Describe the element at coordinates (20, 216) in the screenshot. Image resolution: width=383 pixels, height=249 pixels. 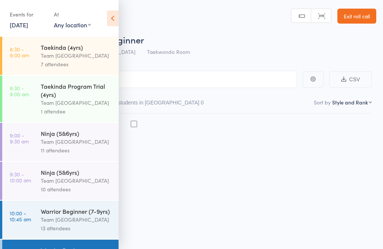
I see `time: 10:00 - 10:45 am` at that location.